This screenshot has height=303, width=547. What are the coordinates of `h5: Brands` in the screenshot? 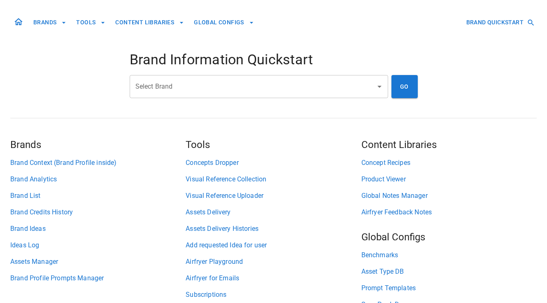 It's located at (98, 145).